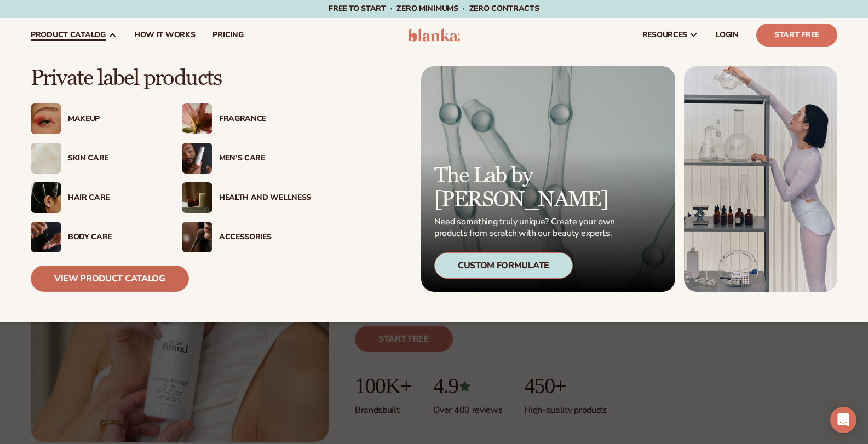  I want to click on a: Male holding moisturizer bottle. Men’s Care, so click(247, 158).